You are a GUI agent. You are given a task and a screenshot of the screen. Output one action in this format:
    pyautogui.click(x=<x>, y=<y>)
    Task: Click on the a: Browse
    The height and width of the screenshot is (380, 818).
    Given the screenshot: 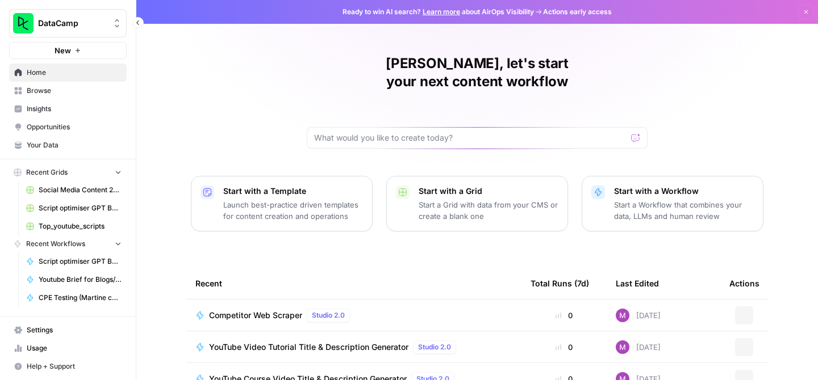 What is the action you would take?
    pyautogui.click(x=68, y=91)
    